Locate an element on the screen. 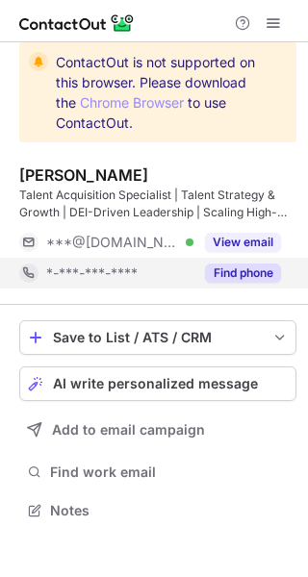  button: Find work email is located at coordinates (158, 472).